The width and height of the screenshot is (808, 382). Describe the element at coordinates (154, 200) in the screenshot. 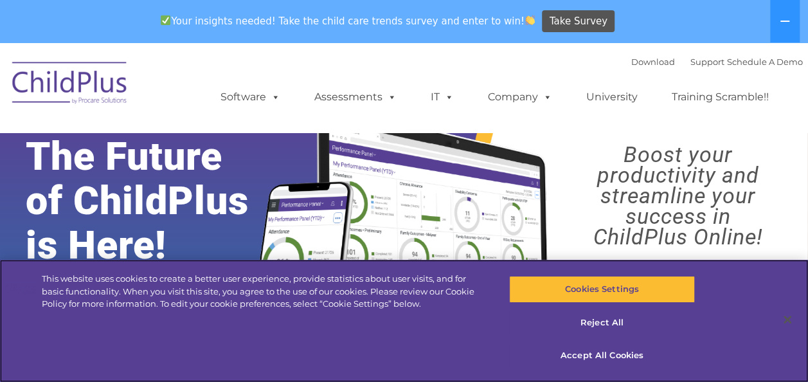

I see `rs-layer: The Future of ChildPlus is Here!` at that location.